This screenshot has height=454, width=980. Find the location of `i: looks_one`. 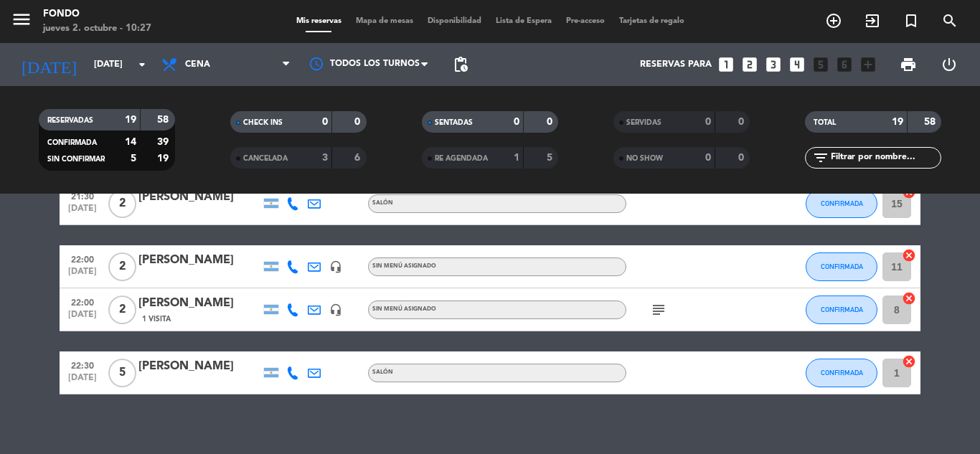

i: looks_one is located at coordinates (726, 64).